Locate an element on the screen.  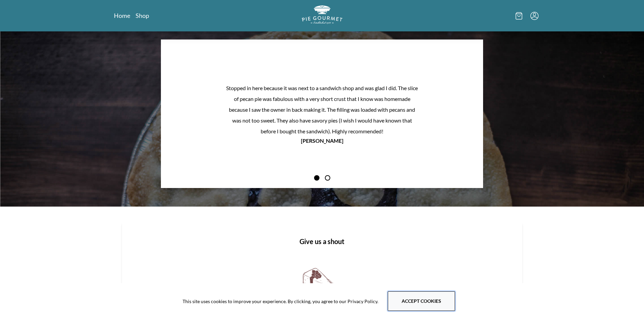
img: logo is located at coordinates (322, 14).